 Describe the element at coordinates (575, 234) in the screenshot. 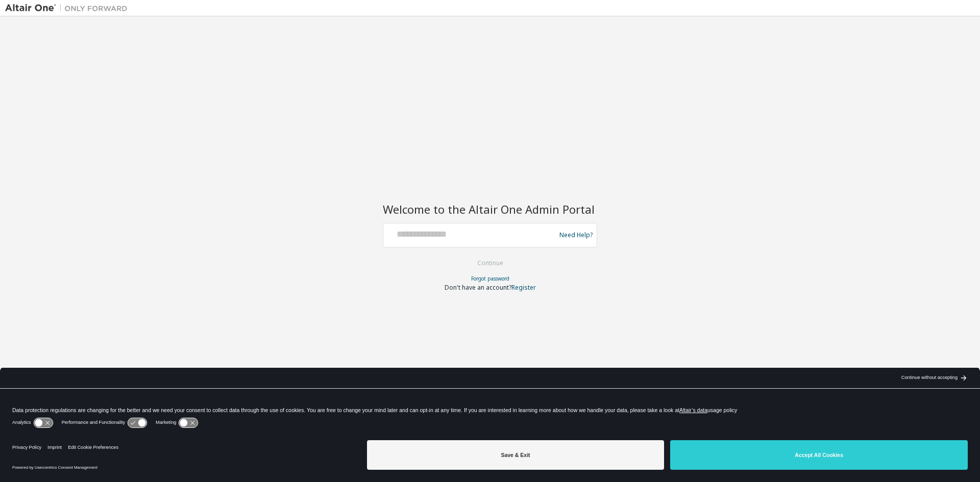

I see `a: Need Help?` at that location.